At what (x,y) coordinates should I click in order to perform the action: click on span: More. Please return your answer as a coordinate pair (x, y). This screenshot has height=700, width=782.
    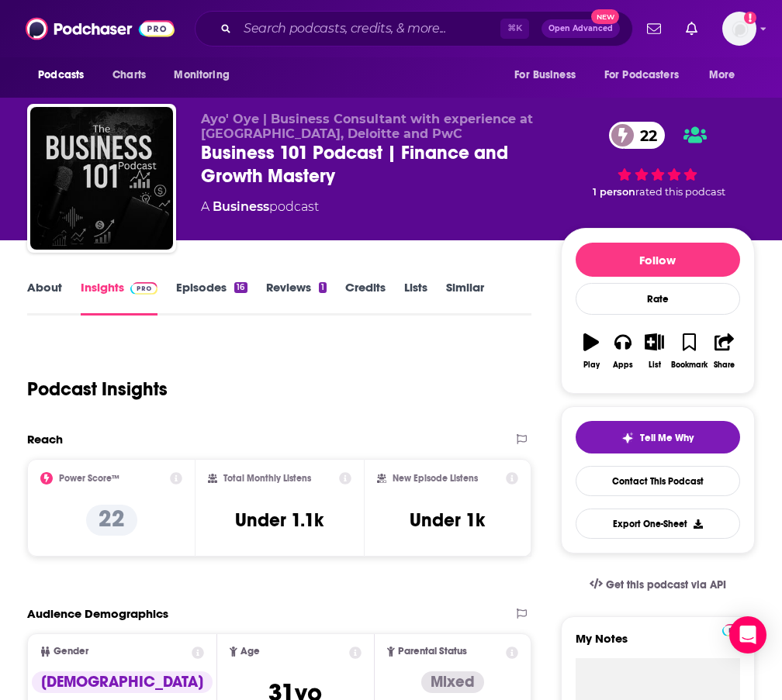
    Looking at the image, I should click on (722, 76).